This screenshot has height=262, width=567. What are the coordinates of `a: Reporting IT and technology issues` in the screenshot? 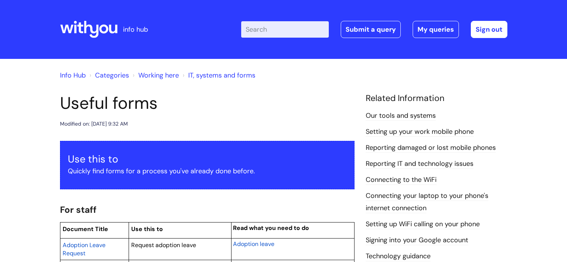 It's located at (419, 164).